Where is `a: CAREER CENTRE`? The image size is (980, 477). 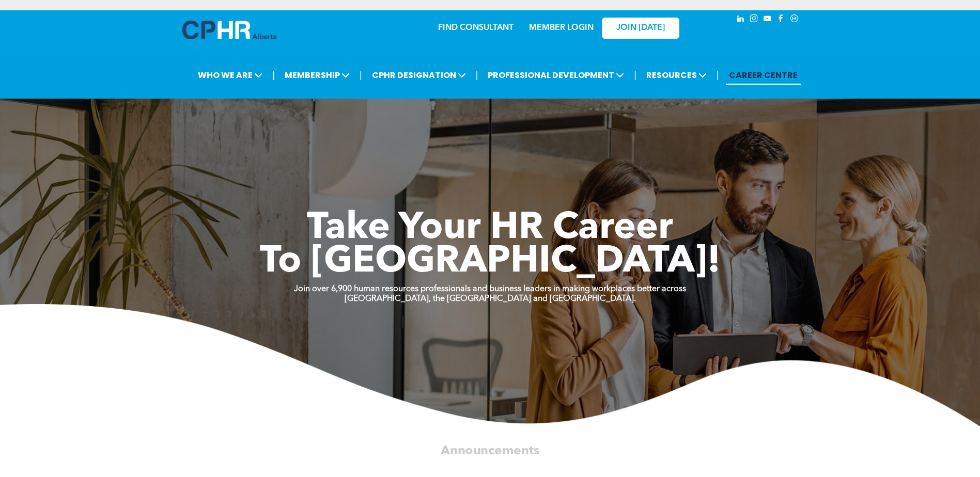
a: CAREER CENTRE is located at coordinates (763, 75).